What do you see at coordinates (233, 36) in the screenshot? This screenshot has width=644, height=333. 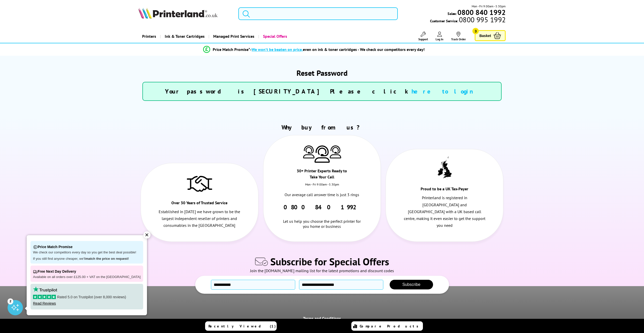 I see `a: Managed Print Services` at bounding box center [233, 36].